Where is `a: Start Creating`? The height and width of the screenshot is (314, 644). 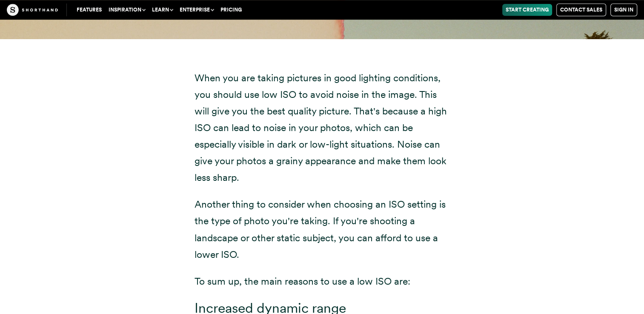
a: Start Creating is located at coordinates (527, 10).